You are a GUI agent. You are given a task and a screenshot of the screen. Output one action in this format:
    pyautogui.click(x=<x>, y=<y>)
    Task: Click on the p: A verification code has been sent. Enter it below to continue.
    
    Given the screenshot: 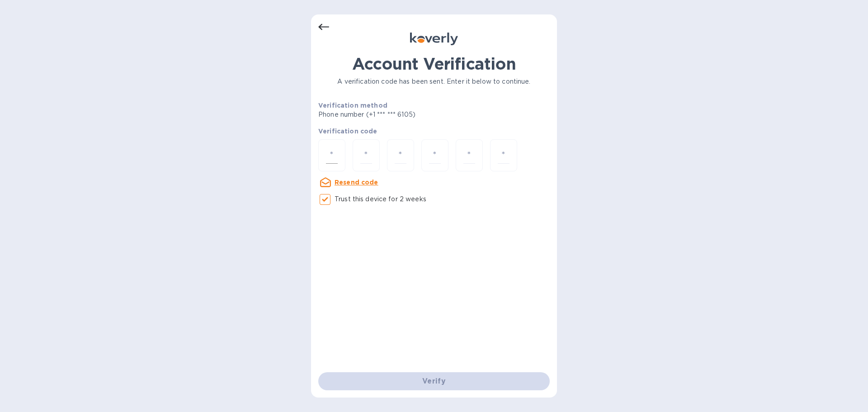 What is the action you would take?
    pyautogui.click(x=434, y=82)
    